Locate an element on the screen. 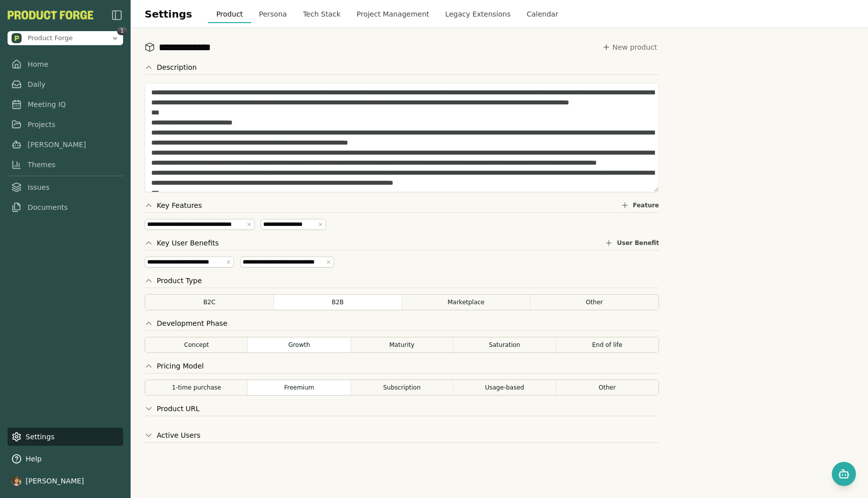 This screenshot has height=498, width=868. button: Legacy Extensions is located at coordinates (477, 14).